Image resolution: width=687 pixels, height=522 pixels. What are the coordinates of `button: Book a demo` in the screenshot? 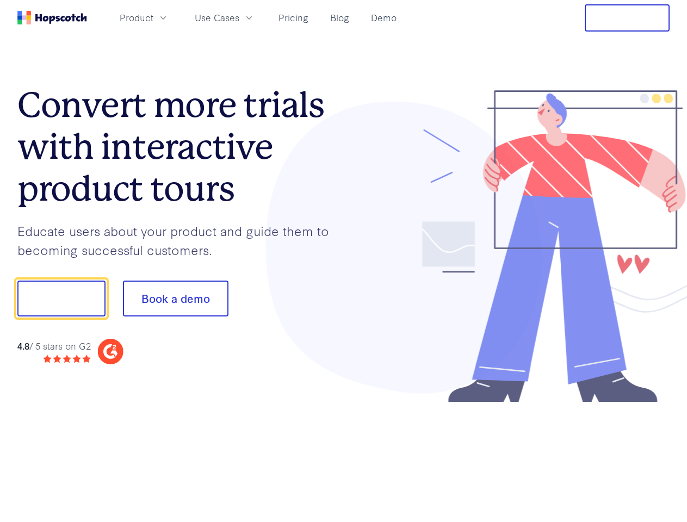 It's located at (176, 299).